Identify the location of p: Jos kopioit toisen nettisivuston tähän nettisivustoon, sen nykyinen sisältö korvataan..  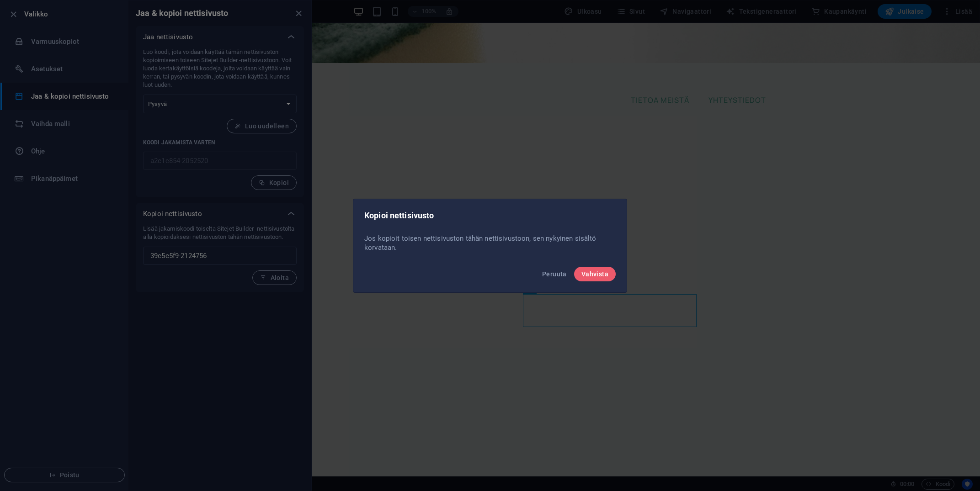
(490, 243).